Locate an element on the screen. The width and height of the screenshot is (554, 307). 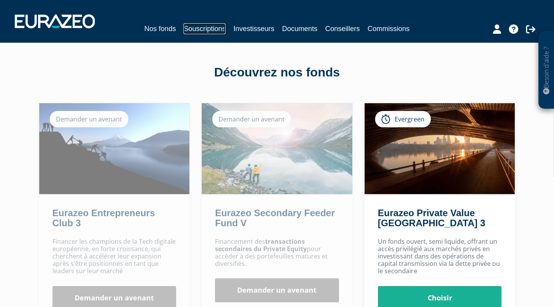
a: Eurazeo Secondary Feeder Fund V is located at coordinates (275, 218).